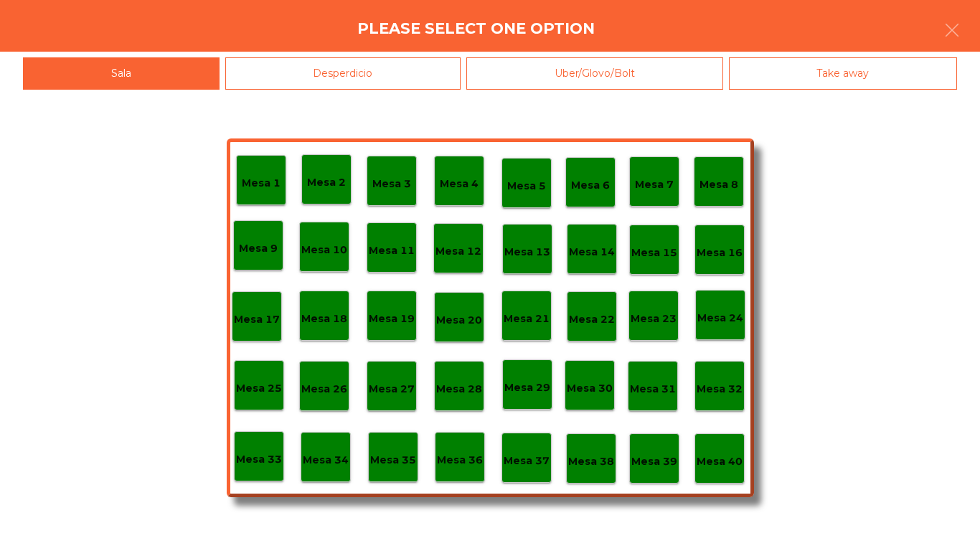  I want to click on p: Mesa 15, so click(654, 253).